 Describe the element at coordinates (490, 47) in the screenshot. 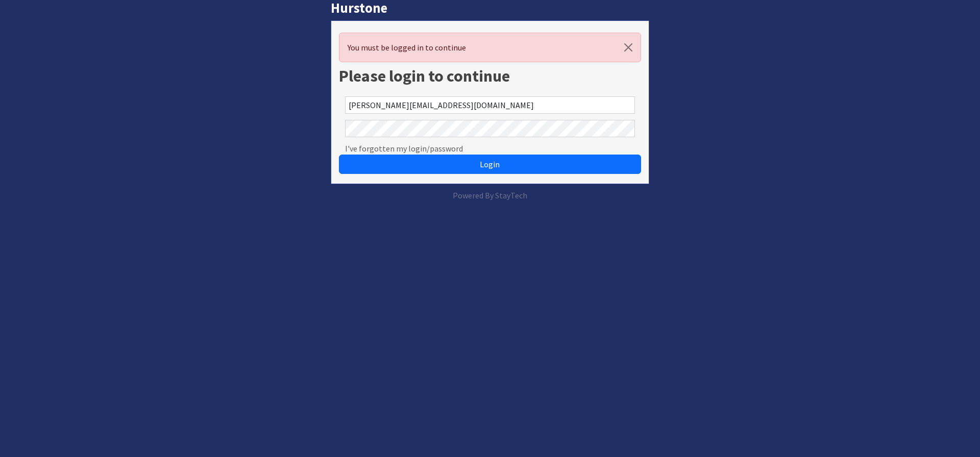

I see `div: You must be logged in to continue` at that location.